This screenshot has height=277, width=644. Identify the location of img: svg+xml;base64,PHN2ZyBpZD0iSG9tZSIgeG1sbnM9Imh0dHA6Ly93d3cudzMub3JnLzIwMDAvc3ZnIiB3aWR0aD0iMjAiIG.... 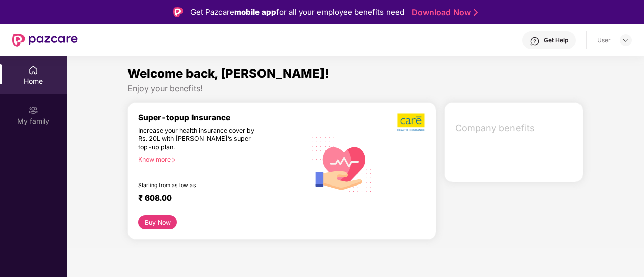
(33, 71).